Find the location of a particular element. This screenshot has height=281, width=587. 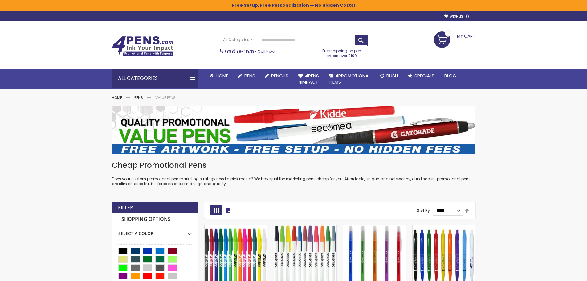

strong: Shopping Options is located at coordinates (155, 219).